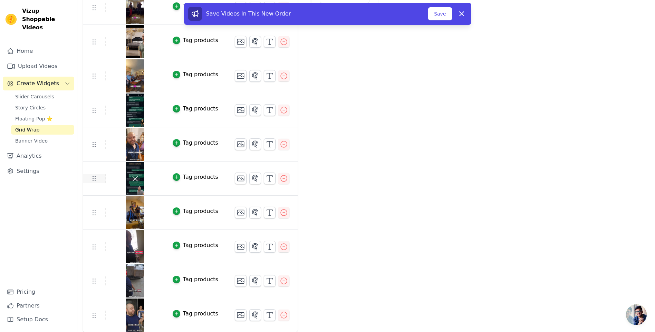 The image size is (655, 332). I want to click on a: Settings, so click(38, 171).